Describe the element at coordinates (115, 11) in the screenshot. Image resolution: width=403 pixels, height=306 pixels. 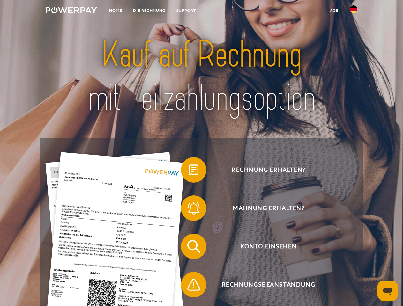
I see `a: Home` at that location.